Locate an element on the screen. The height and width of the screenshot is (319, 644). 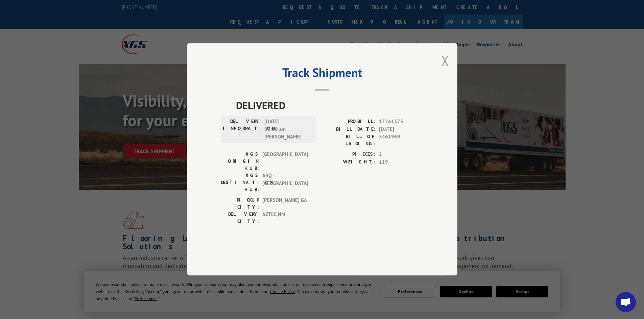
span: DELIVERED is located at coordinates (330, 105).